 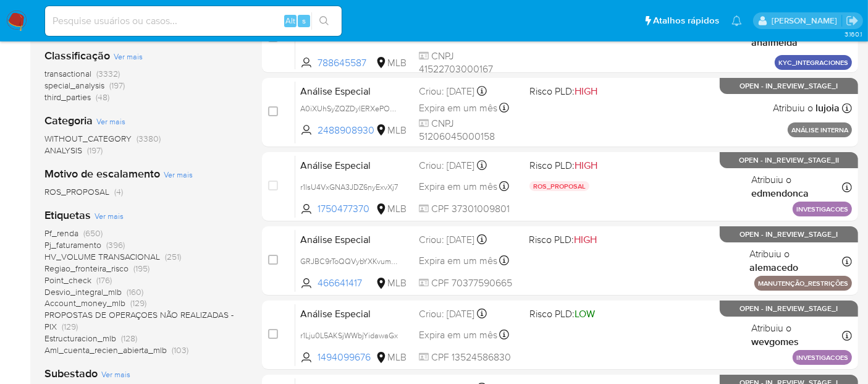 I want to click on span: Atalhos rápidos, so click(x=686, y=20).